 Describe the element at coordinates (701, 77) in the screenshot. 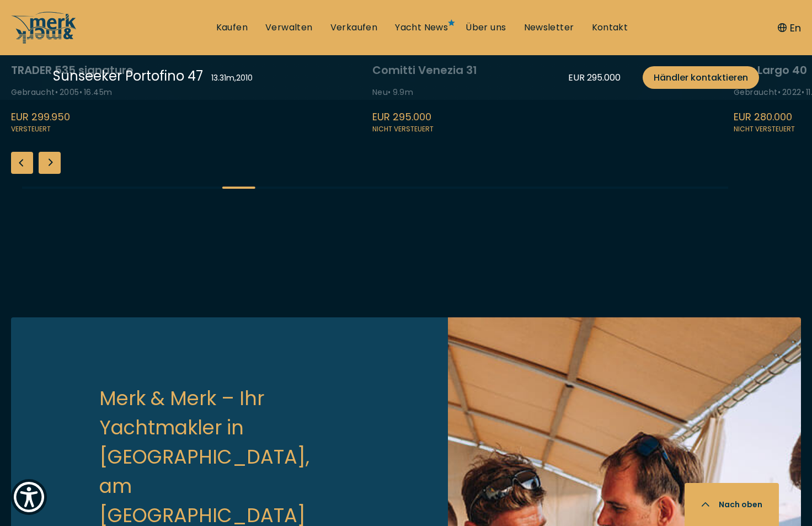

I see `a: Händler kontaktieren` at that location.